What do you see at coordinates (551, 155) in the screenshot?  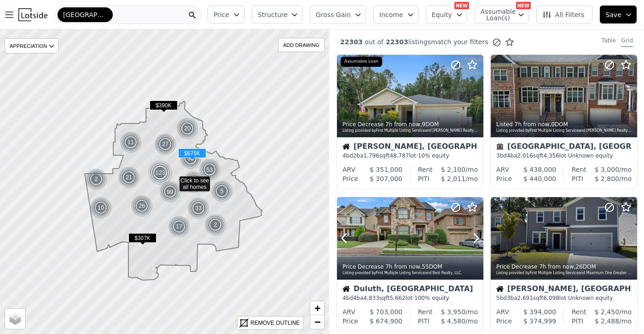 I see `span: 4,356` at bounding box center [551, 155].